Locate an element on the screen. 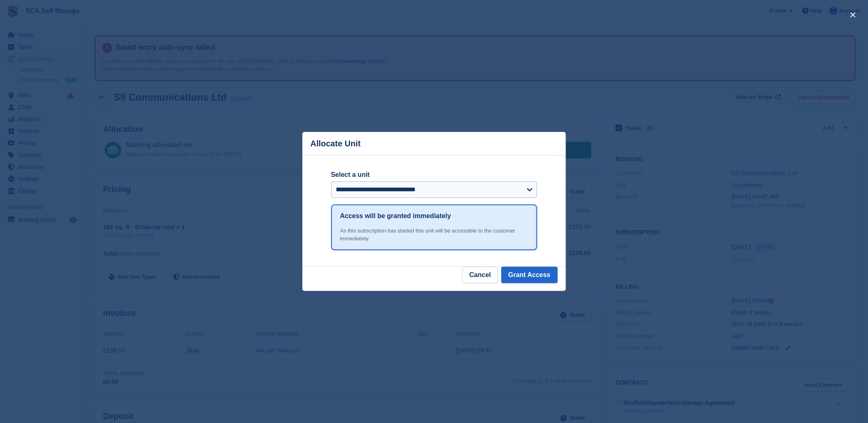 The height and width of the screenshot is (423, 868). h1: Access will be granted immediately is located at coordinates (396, 216).